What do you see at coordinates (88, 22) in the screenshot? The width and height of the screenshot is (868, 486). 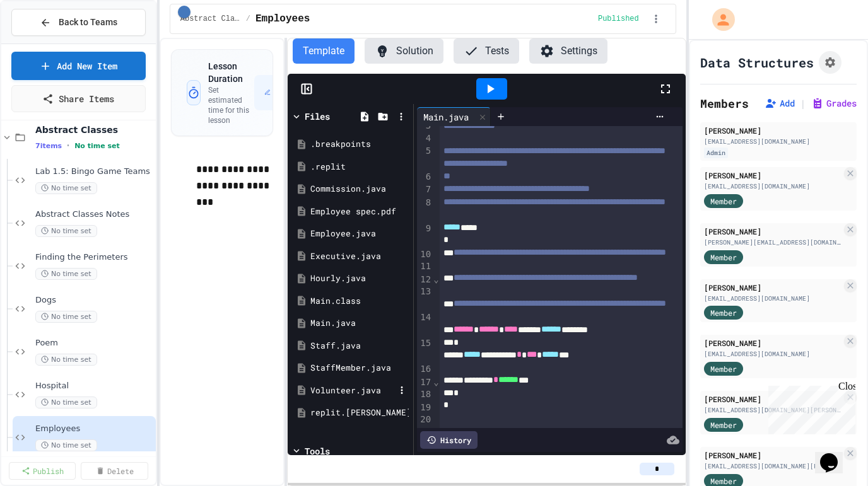 I see `span: Back to Teams` at bounding box center [88, 22].